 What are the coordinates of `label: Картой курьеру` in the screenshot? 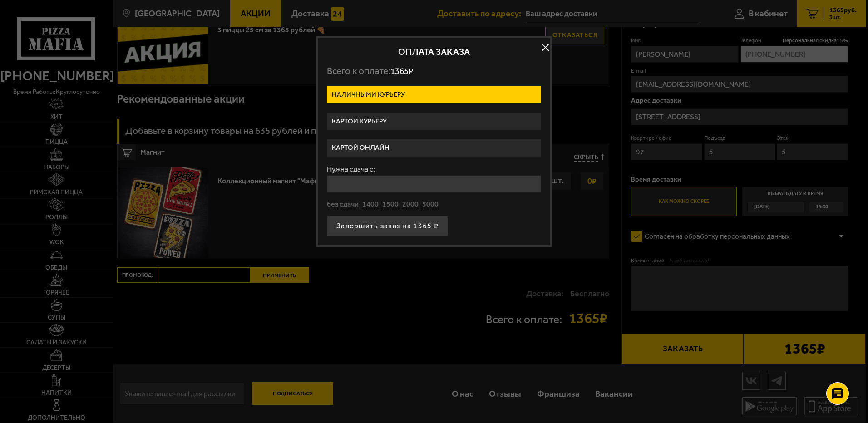 It's located at (434, 121).